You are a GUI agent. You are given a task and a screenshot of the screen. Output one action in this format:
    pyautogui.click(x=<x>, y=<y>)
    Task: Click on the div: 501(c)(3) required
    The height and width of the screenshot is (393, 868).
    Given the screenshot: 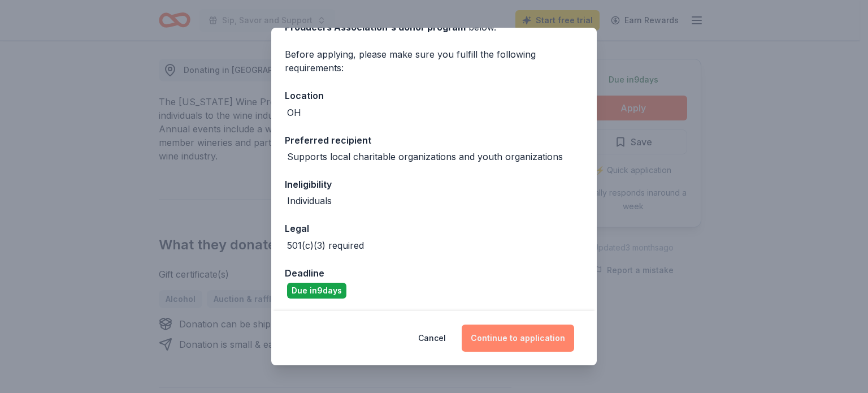 What is the action you would take?
    pyautogui.click(x=326, y=246)
    